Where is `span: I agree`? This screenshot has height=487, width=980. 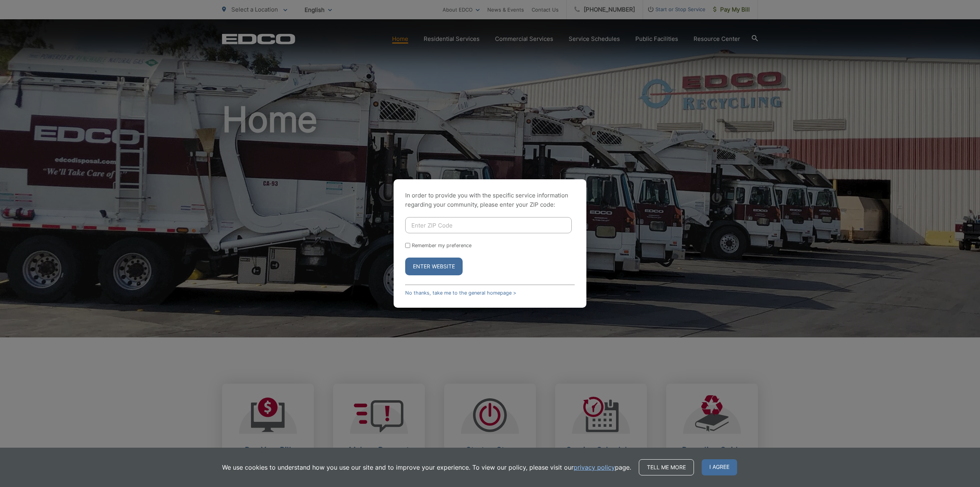 span: I agree is located at coordinates (719, 467).